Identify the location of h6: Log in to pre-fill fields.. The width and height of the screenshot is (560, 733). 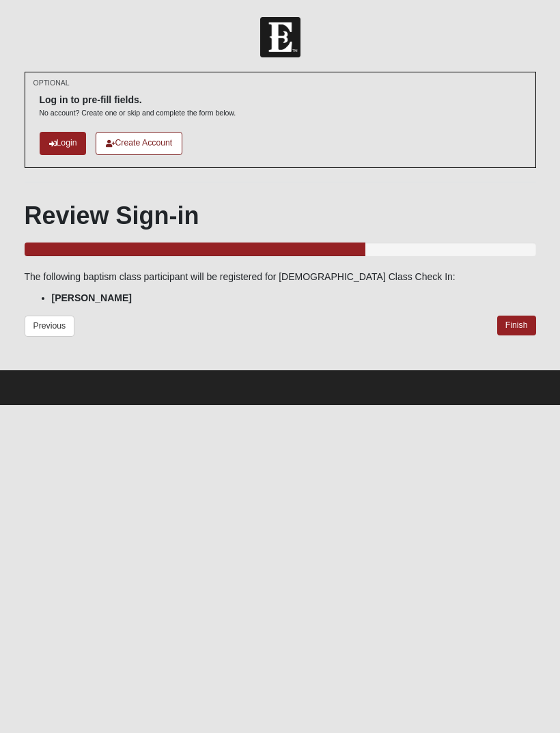
(138, 99).